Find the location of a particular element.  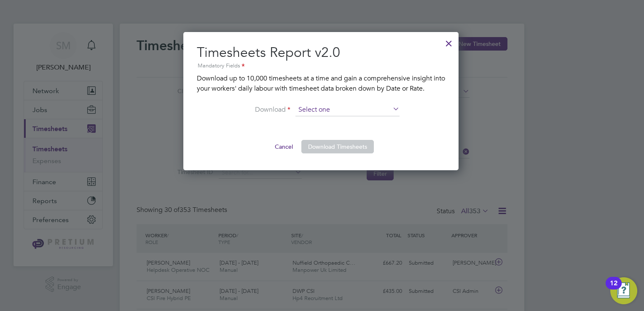

input: Select one is located at coordinates (347, 110).